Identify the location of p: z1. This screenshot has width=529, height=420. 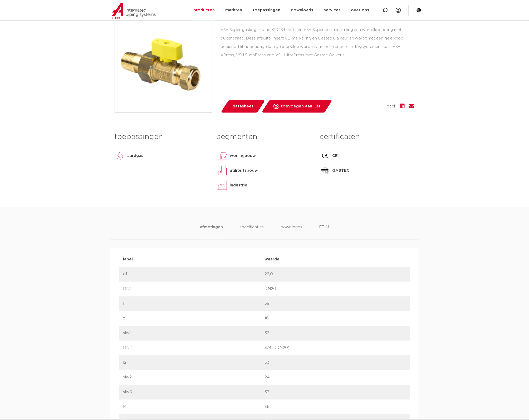
(194, 319).